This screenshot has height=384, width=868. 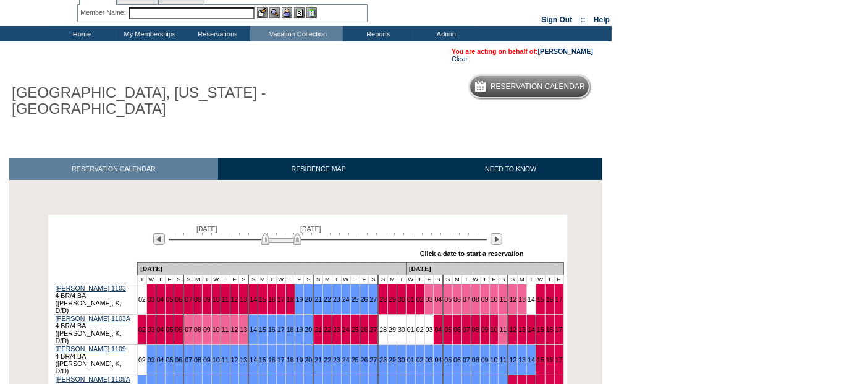 I want to click on a: 29, so click(x=393, y=330).